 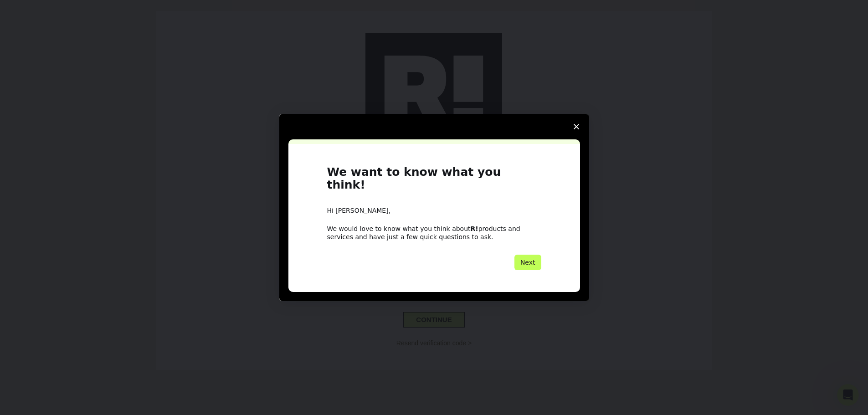 I want to click on b: R!, so click(x=475, y=228).